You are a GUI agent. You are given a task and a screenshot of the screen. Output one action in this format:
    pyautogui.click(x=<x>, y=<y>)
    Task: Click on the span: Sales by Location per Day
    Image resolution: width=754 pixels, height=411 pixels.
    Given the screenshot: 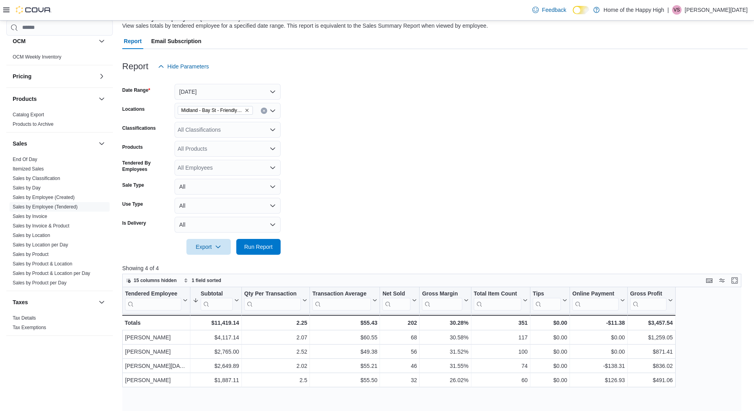 What is the action you would take?
    pyautogui.click(x=40, y=245)
    